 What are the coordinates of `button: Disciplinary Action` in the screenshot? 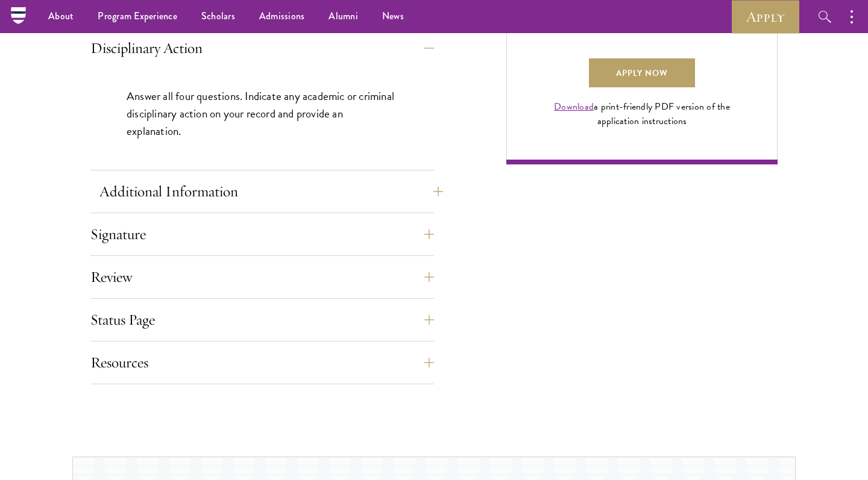 It's located at (262, 49).